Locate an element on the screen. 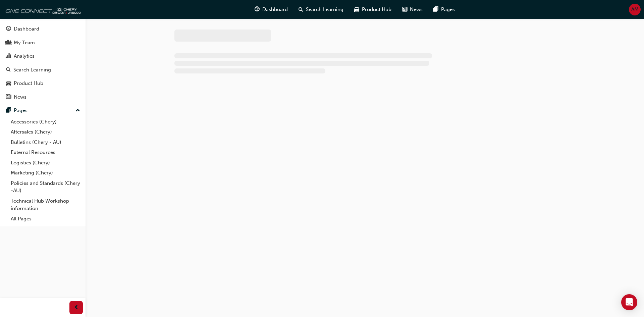 This screenshot has height=317, width=644. a: Marketing (Chery) is located at coordinates (45, 173).